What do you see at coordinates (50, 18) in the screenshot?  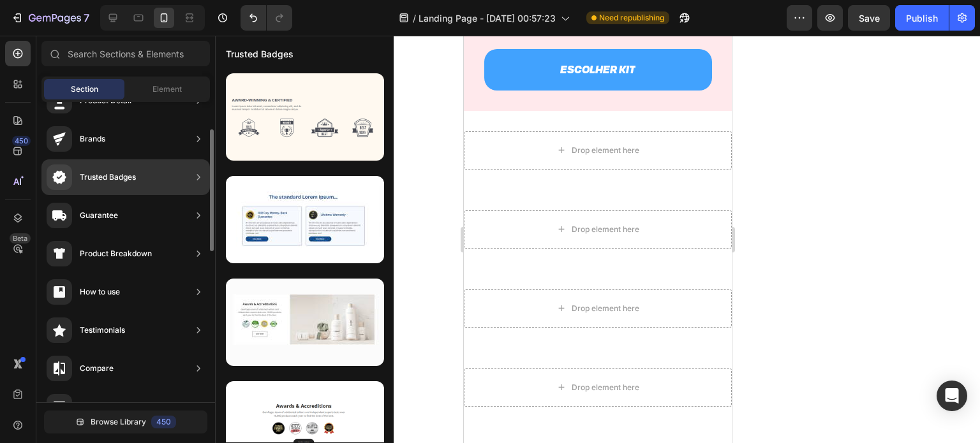 I see `button: 7` at bounding box center [50, 18].